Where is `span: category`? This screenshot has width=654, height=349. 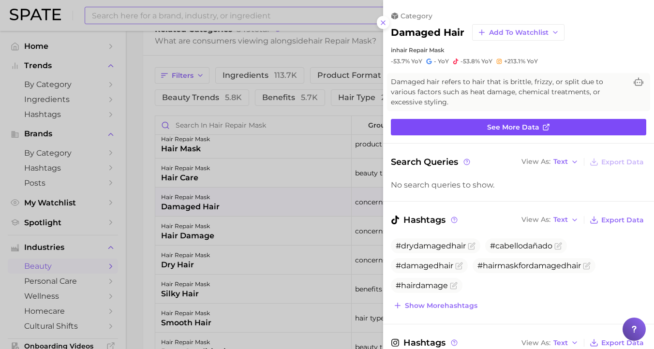
span: category is located at coordinates (417, 16).